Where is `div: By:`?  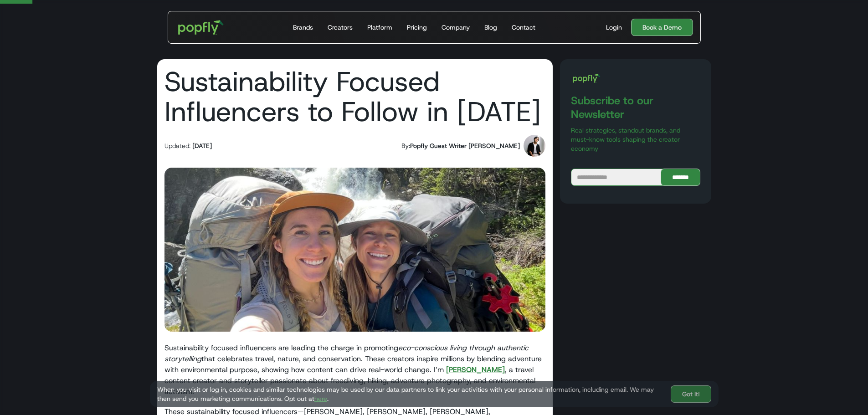 div: By: is located at coordinates (406, 146).